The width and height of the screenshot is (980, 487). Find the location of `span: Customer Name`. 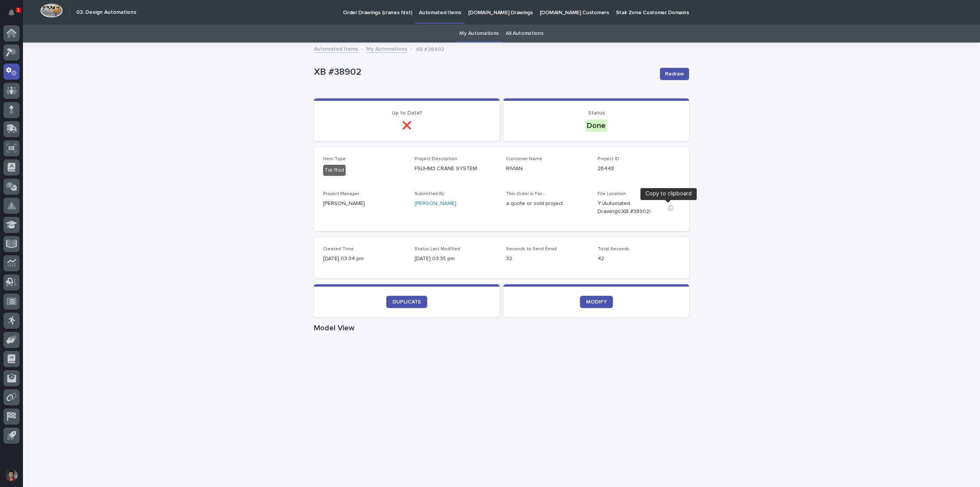

span: Customer Name is located at coordinates (524, 159).